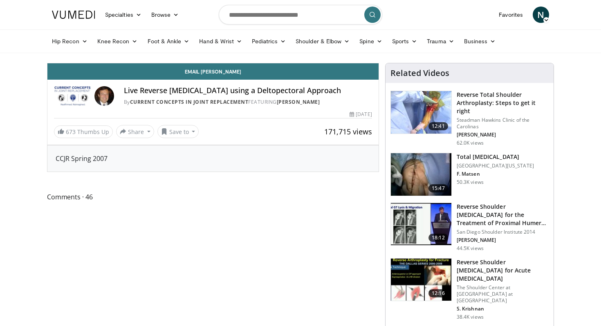 The image size is (601, 326). What do you see at coordinates (470, 317) in the screenshot?
I see `p: 38.4K views` at bounding box center [470, 317].